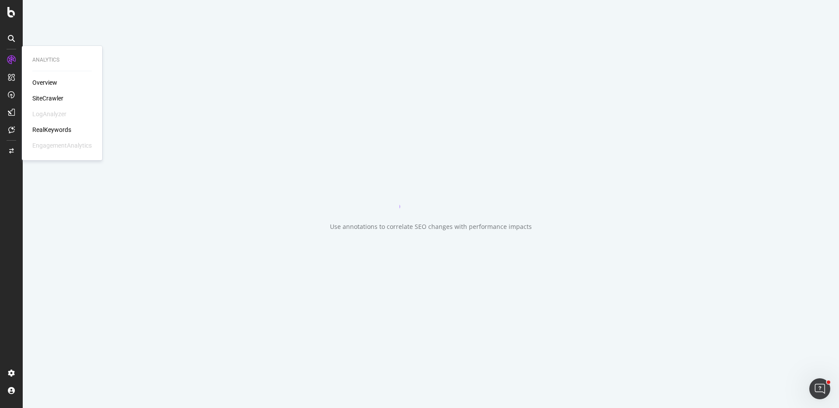 This screenshot has width=839, height=408. I want to click on a: EngagementAnalytics, so click(62, 146).